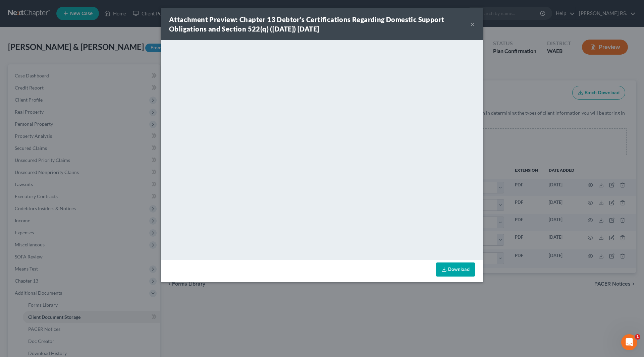  Describe the element at coordinates (637, 337) in the screenshot. I see `span: 1` at that location.